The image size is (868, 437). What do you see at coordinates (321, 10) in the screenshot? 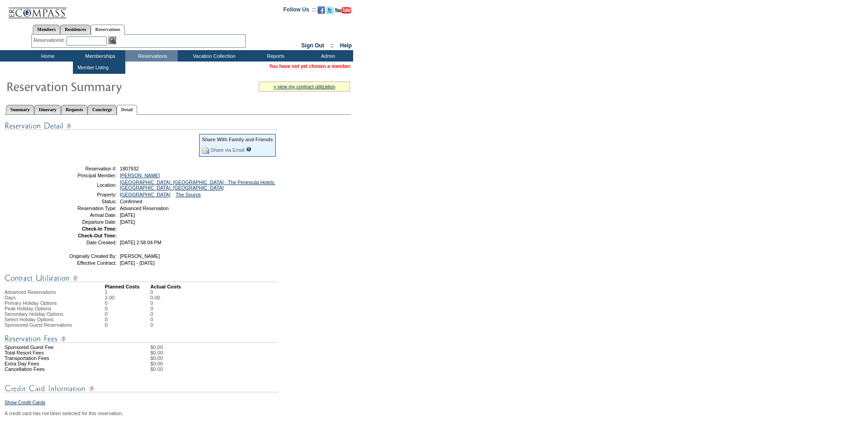
I see `img: Become our fan on Facebook` at bounding box center [321, 10].